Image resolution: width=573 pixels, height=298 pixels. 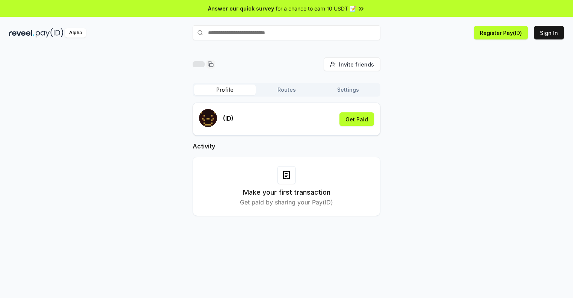 I want to click on div: Alpha, so click(x=76, y=33).